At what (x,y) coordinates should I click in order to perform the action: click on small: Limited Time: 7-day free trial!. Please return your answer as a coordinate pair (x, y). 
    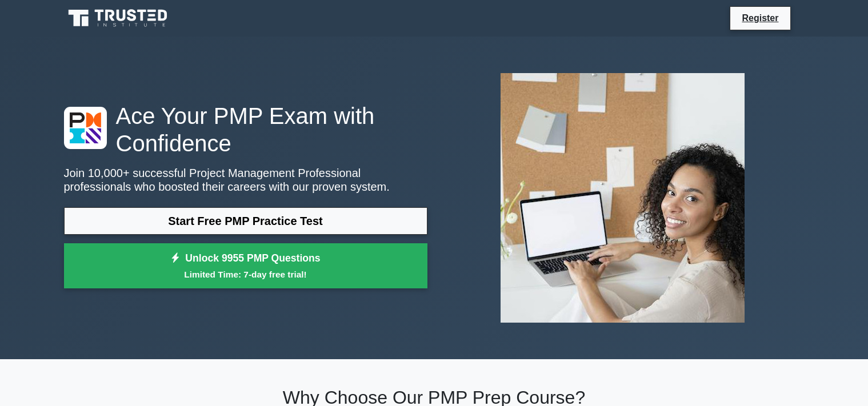
    Looking at the image, I should click on (246, 274).